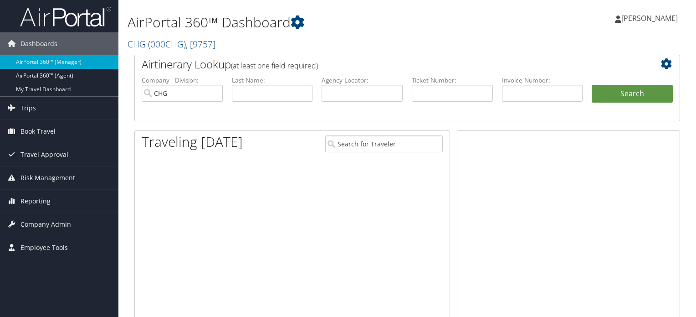 The image size is (696, 317). Describe the element at coordinates (66, 16) in the screenshot. I see `img: airportal-logo.png` at that location.